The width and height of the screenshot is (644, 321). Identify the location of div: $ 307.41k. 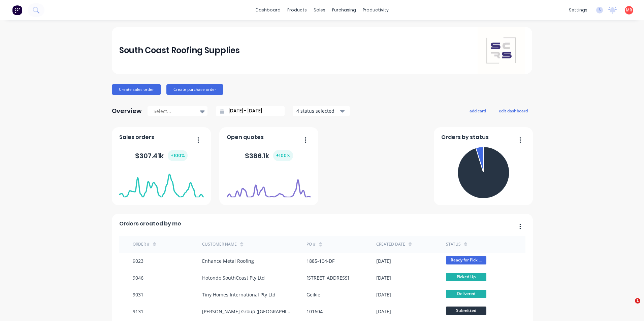
(161, 156).